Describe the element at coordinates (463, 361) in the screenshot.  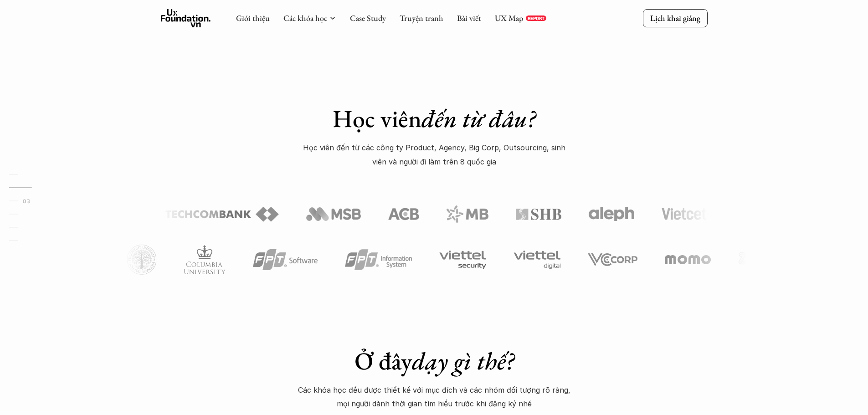
I see `em: dạy gì thế?` at that location.